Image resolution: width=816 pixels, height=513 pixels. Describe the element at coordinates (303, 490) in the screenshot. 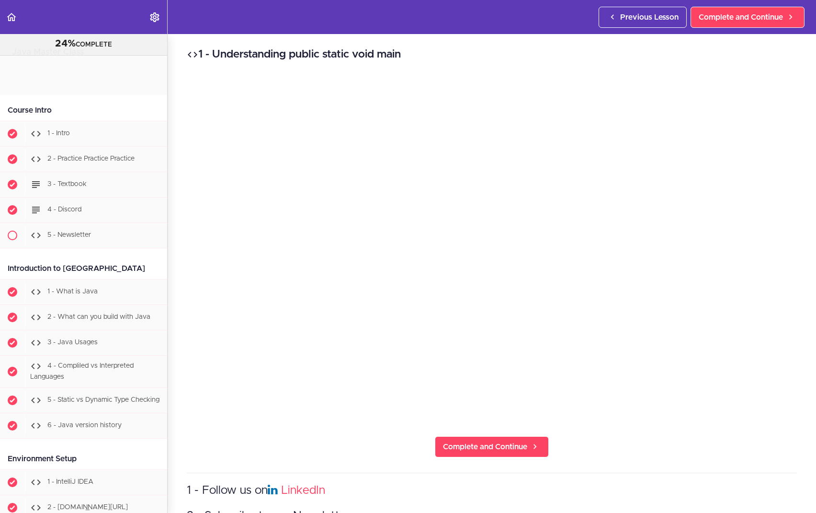

I see `a: LinkedIn` at that location.